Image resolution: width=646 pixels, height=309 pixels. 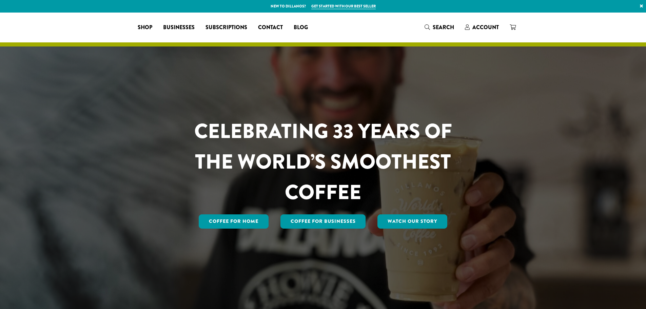 I want to click on span: Contact, so click(x=270, y=27).